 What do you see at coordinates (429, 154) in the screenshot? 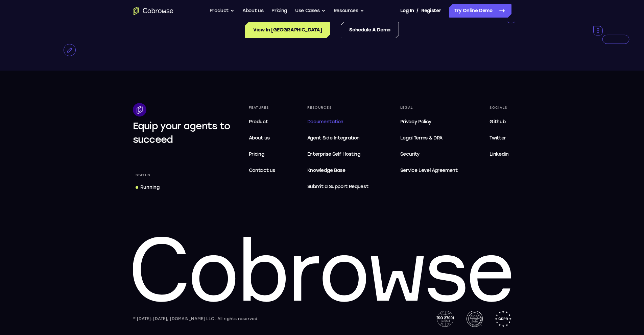
I see `a: Security` at bounding box center [429, 154].